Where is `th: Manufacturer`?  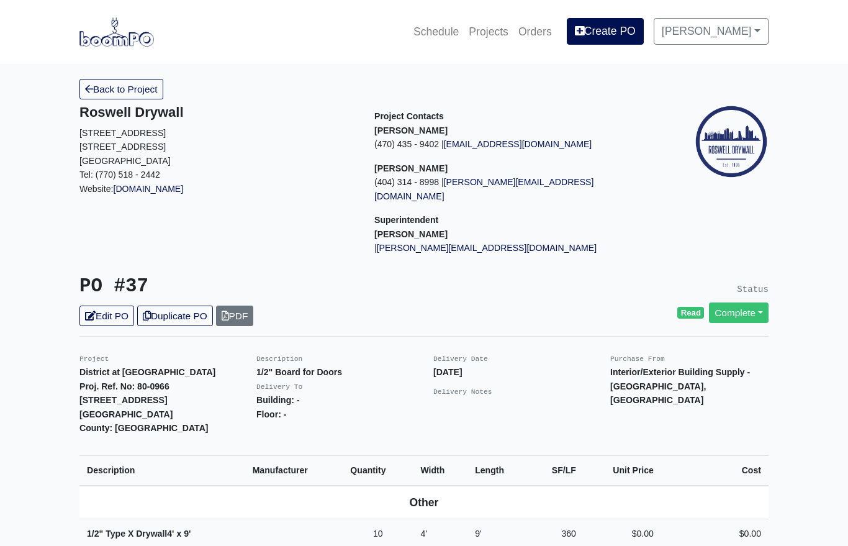 th: Manufacturer is located at coordinates (294, 470).